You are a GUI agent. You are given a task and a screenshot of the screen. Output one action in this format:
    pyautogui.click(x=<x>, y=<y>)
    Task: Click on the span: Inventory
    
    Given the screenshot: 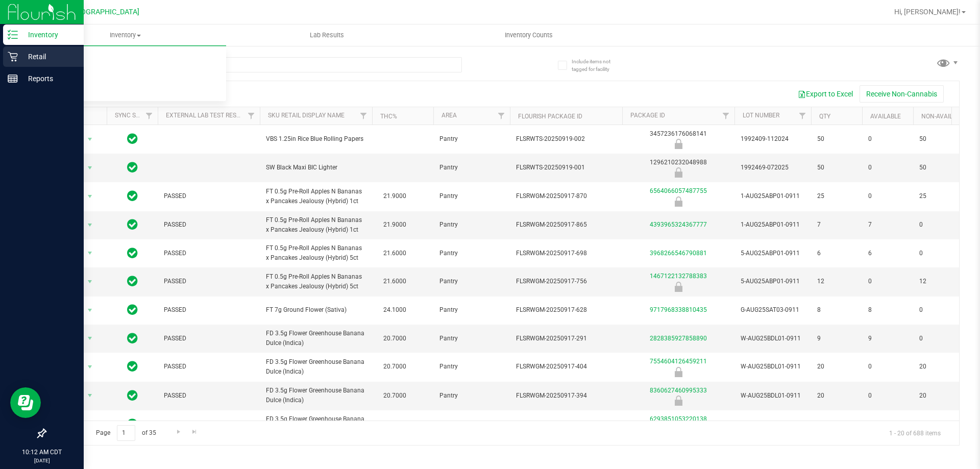 What is the action you would take?
    pyautogui.click(x=125, y=35)
    